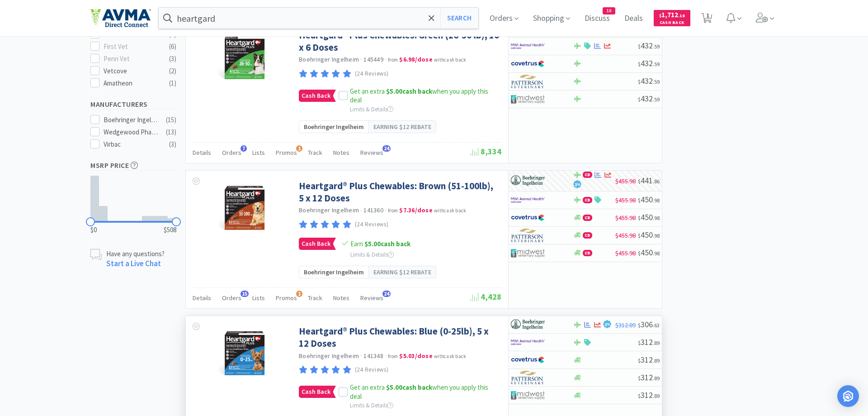 Image resolution: width=868 pixels, height=416 pixels. I want to click on span: 15, so click(244, 294).